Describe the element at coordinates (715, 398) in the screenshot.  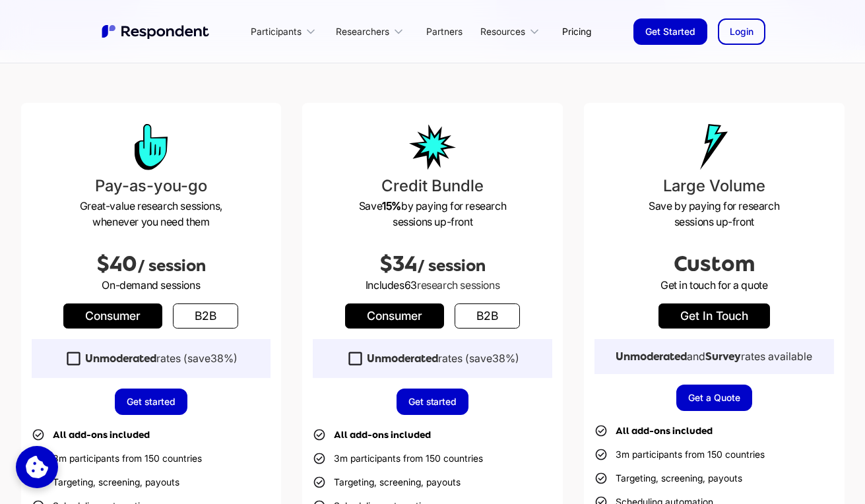
I see `a: Get a Quote` at that location.